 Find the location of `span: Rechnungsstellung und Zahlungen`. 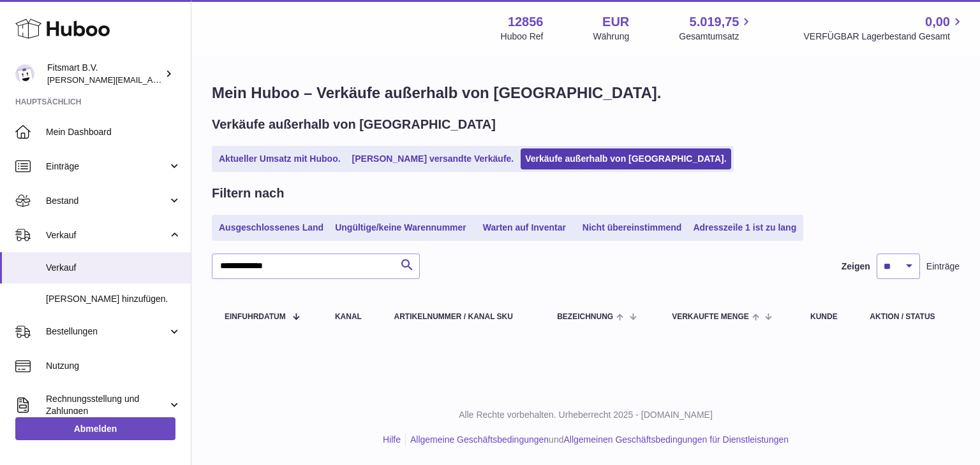

span: Rechnungsstellung und Zahlungen is located at coordinates (107, 405).